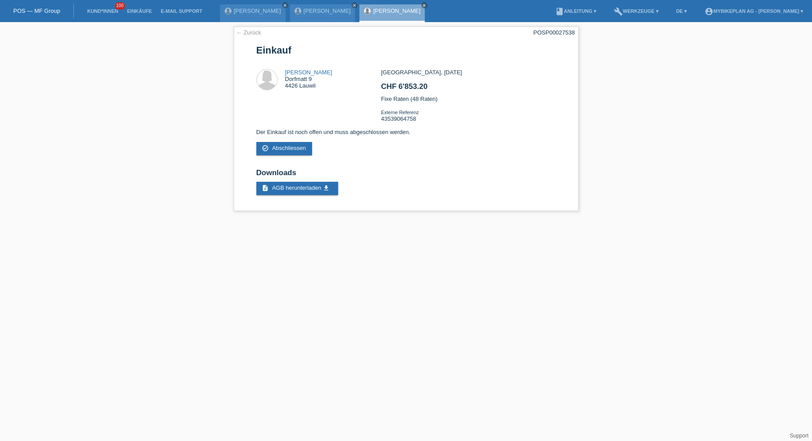 The width and height of the screenshot is (812, 441). What do you see at coordinates (400, 112) in the screenshot?
I see `span: Externe Referenz` at bounding box center [400, 112].